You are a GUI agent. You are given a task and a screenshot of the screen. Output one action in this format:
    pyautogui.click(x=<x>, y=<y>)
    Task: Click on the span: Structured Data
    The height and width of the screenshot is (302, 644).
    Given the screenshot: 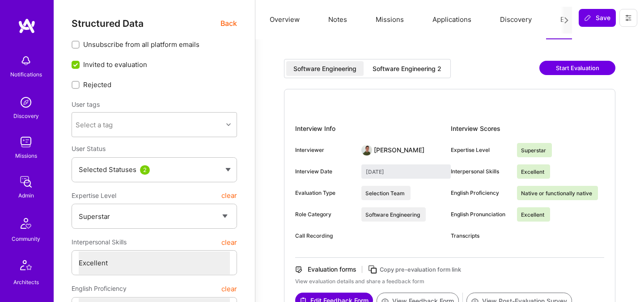 What is the action you would take?
    pyautogui.click(x=108, y=23)
    